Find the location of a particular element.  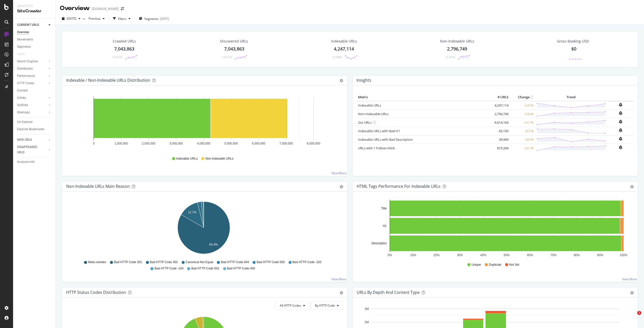

a: Search Engines is located at coordinates (32, 62).